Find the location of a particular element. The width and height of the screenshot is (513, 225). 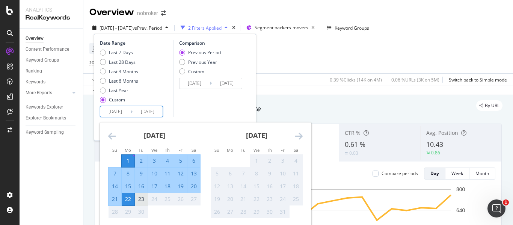

td: Not available. Friday, October 24, 2025 is located at coordinates (283, 199).